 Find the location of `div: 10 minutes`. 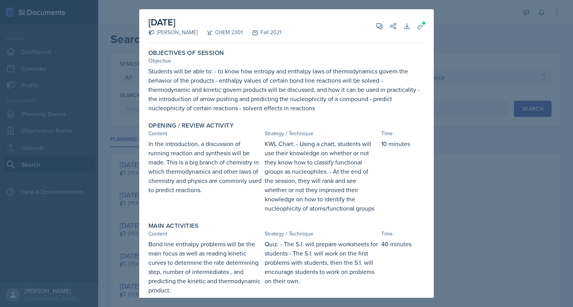

div: 10 minutes is located at coordinates (403, 176).